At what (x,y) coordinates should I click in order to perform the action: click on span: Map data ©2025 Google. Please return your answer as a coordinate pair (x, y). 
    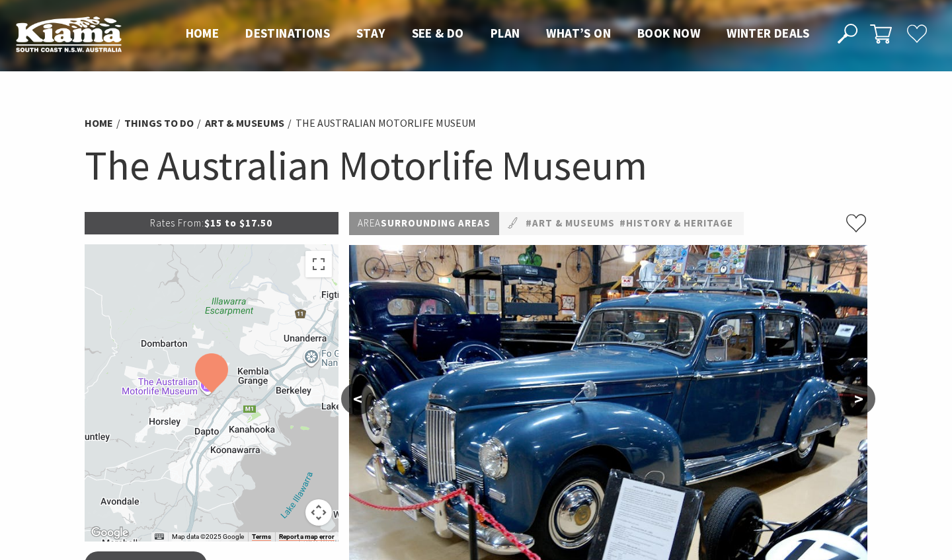
    Looking at the image, I should click on (207, 536).